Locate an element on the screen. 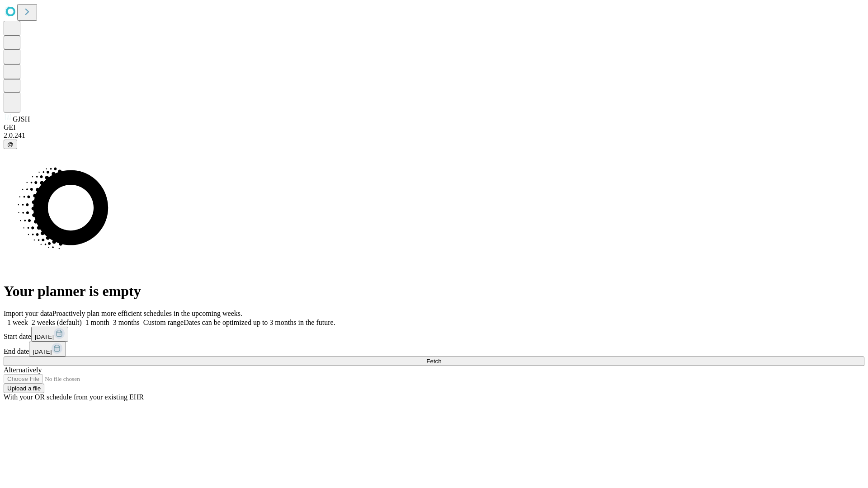 The height and width of the screenshot is (488, 868). h1: Your planner is empty is located at coordinates (434, 291).